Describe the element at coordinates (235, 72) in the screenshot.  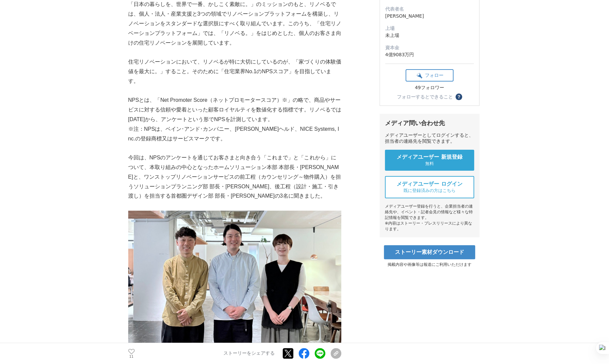
I see `p: 住宅リノベーションにおいて、リノベるが特に大切にしているのが、「家づくりの体験価値を最大に。」すること。そのために「住宅業界No.1のNPSスコア」を目指しています。` at that location.